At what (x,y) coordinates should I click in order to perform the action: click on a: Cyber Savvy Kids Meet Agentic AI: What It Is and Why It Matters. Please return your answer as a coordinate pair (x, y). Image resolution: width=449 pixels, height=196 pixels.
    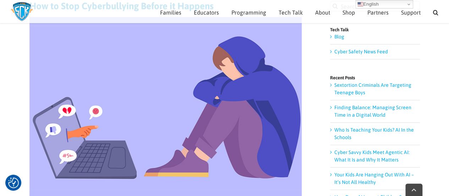
    Looking at the image, I should click on (372, 156).